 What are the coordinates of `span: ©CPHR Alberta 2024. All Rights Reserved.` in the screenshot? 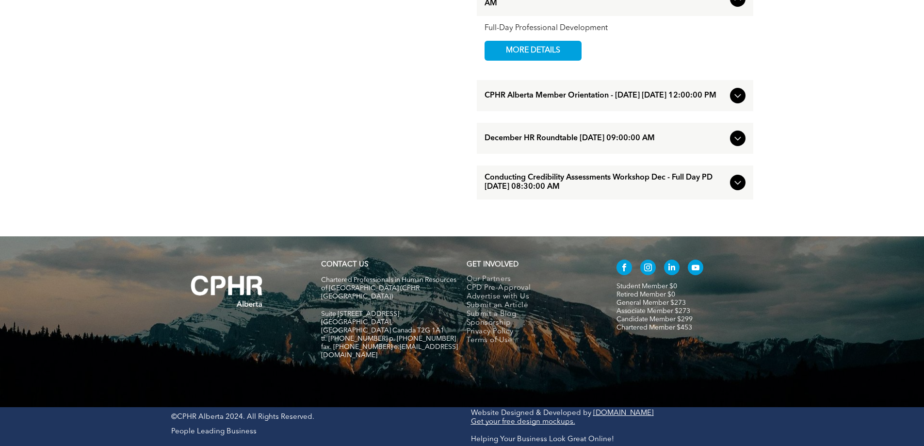 It's located at (243, 417).